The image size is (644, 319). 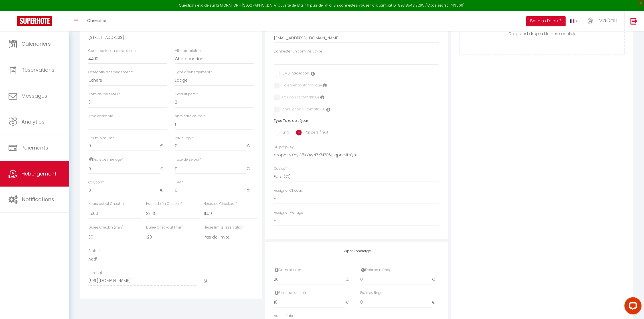 I want to click on label: Assigner Menage, so click(x=289, y=213).